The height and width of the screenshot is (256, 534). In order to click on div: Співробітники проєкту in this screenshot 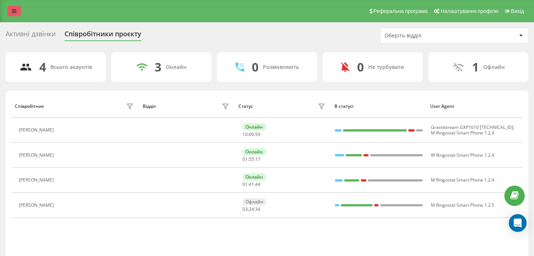, I will do `click(103, 36)`.